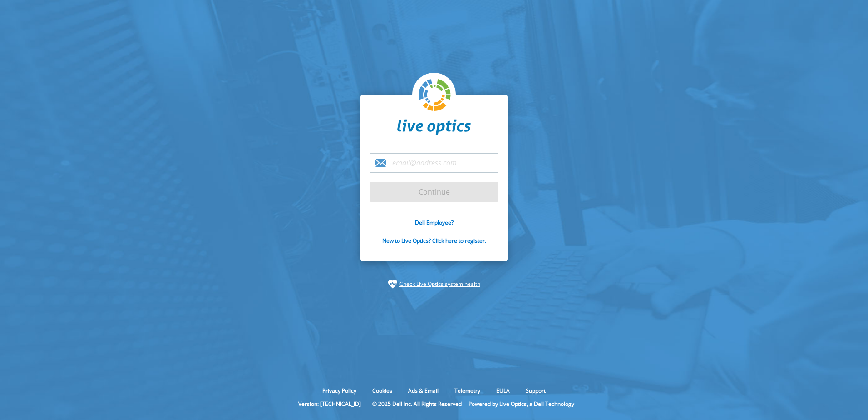 Image resolution: width=868 pixels, height=420 pixels. What do you see at coordinates (434, 163) in the screenshot?
I see `input: email@address.com` at bounding box center [434, 163].